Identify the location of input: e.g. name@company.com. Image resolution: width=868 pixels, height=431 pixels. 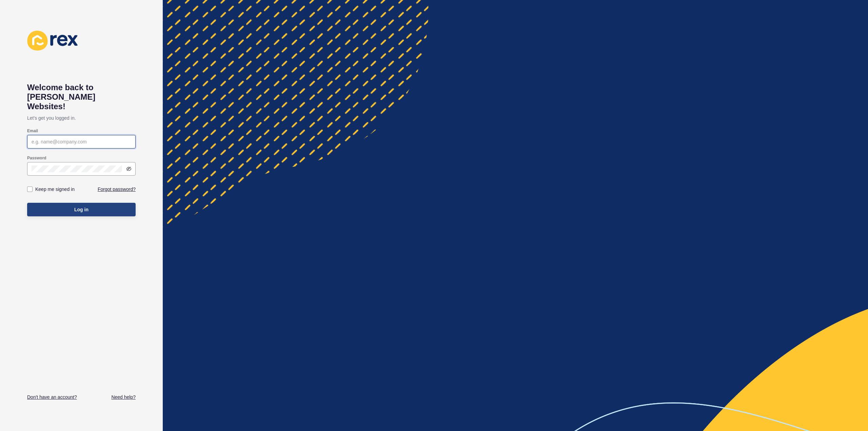
(81, 142).